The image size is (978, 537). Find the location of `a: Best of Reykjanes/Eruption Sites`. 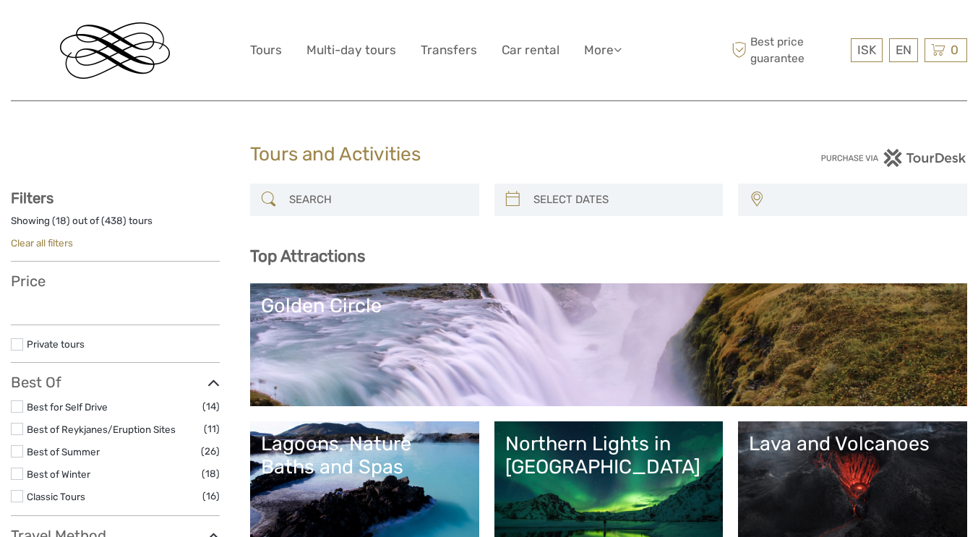

a: Best of Reykjanes/Eruption Sites is located at coordinates (101, 430).